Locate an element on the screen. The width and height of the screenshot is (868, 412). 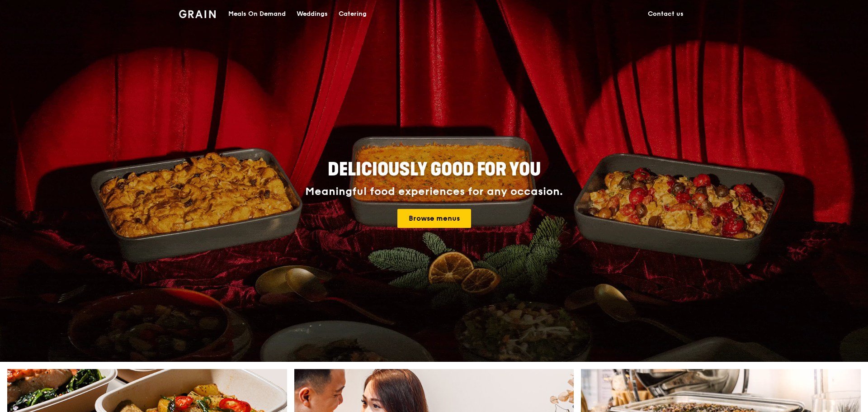
span: Deliciously good for you is located at coordinates (434, 170).